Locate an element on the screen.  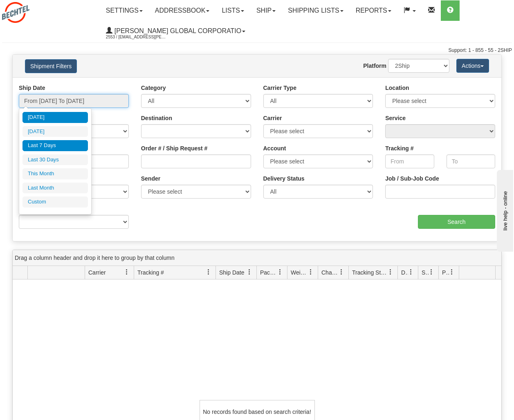
a: Shipping lists is located at coordinates (315, 11).